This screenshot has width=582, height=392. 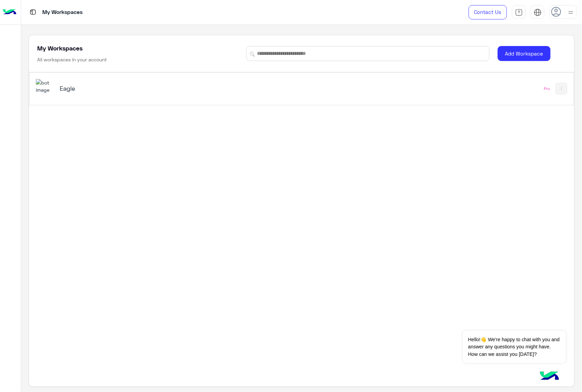 What do you see at coordinates (571, 12) in the screenshot?
I see `img: profile` at bounding box center [571, 12].